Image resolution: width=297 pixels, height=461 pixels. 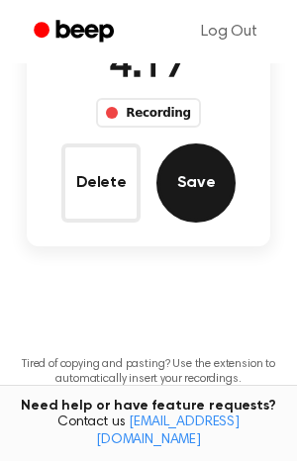 I want to click on a: Log Out, so click(x=228, y=32).